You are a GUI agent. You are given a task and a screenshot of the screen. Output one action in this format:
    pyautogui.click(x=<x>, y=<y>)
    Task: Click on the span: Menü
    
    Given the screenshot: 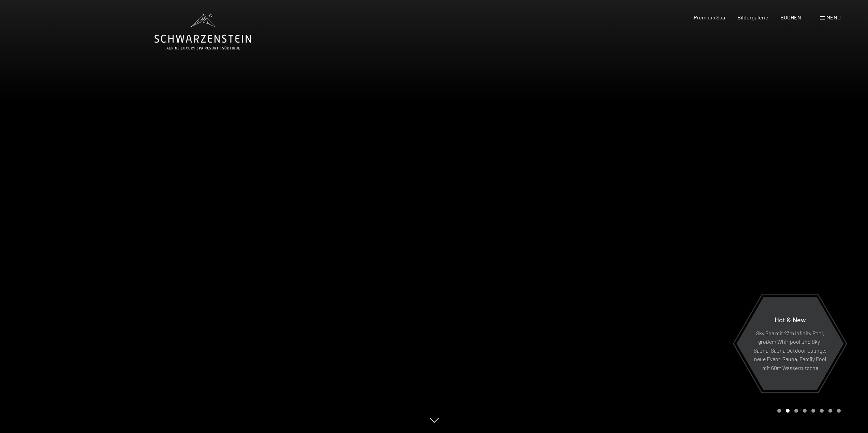 What is the action you would take?
    pyautogui.click(x=834, y=17)
    